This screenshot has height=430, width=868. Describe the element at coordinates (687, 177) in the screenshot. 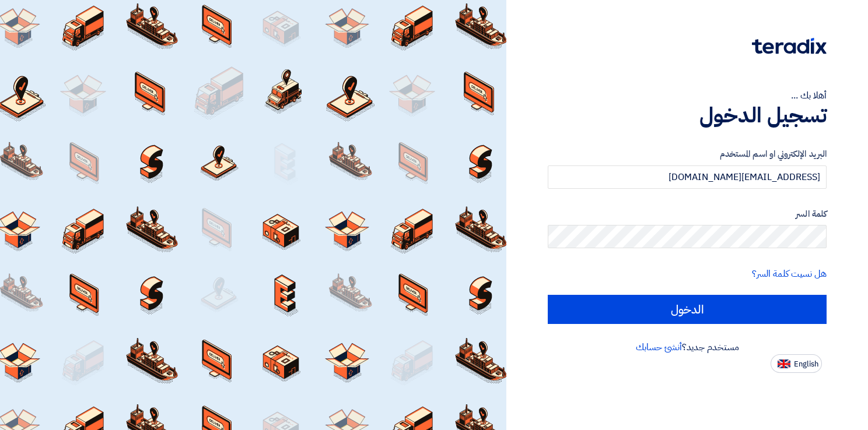

I see `input: أدخل بريد العمل الإلكتروني او اسم المستخدم الخاص بك ...` at that location.